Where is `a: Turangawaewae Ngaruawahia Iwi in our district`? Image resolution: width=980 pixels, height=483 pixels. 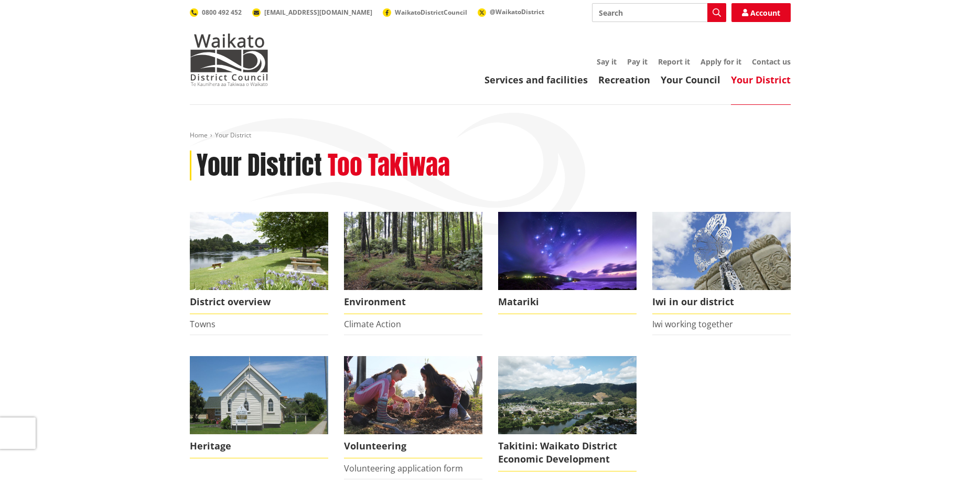 a: Turangawaewae Ngaruawahia Iwi in our district is located at coordinates (721, 263).